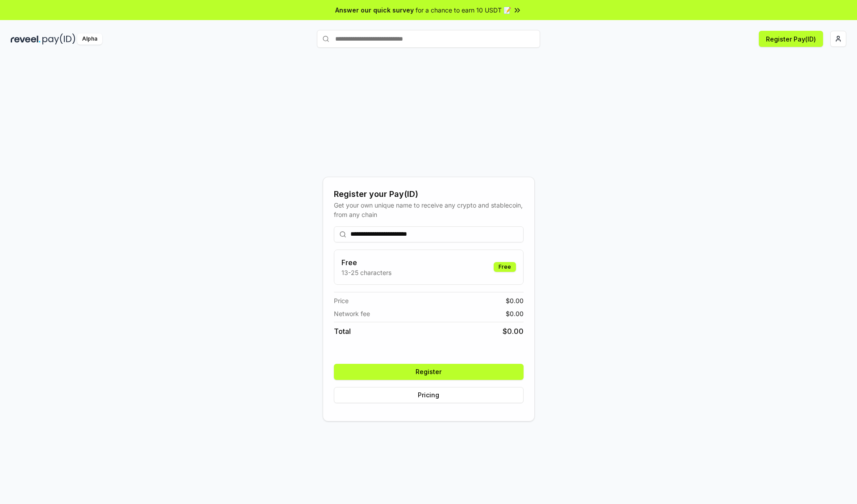 The width and height of the screenshot is (857, 504). What do you see at coordinates (375, 10) in the screenshot?
I see `span: Answer our quick survey` at bounding box center [375, 10].